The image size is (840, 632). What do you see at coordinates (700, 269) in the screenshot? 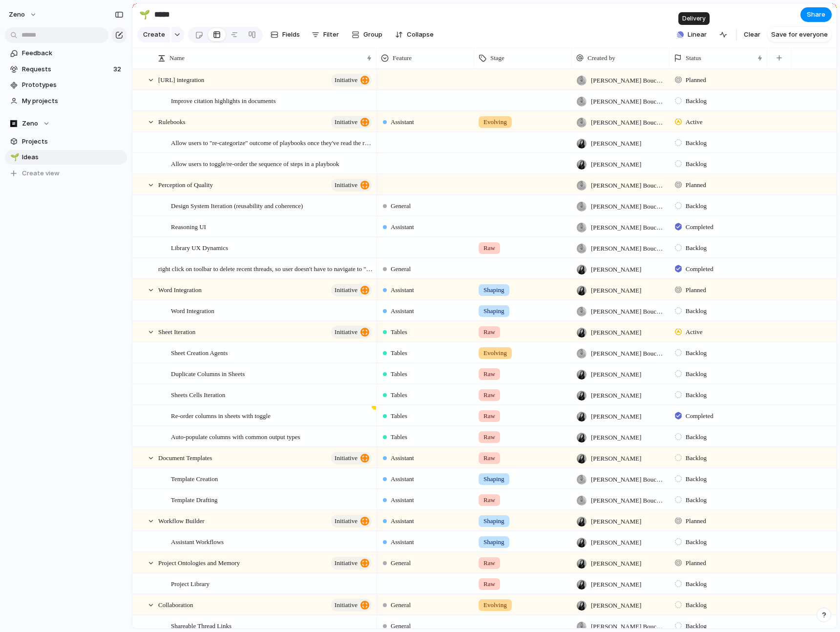
I see `span: Completed` at bounding box center [700, 269].